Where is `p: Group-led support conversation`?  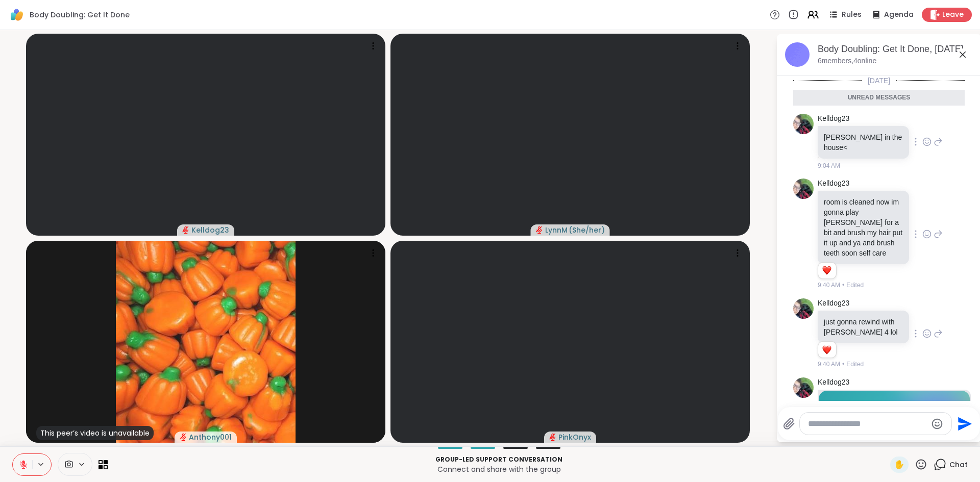 p: Group-led support conversation is located at coordinates (499, 460).